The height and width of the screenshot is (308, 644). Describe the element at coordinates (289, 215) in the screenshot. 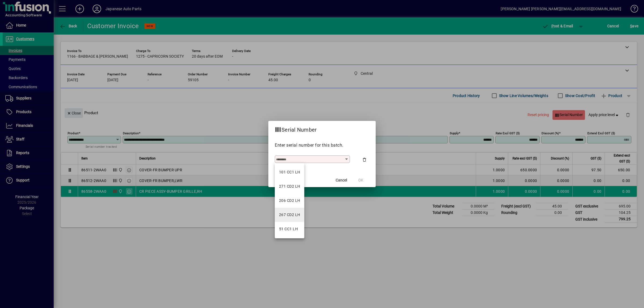

I see `mat-option: 267 CD2 LH` at that location.